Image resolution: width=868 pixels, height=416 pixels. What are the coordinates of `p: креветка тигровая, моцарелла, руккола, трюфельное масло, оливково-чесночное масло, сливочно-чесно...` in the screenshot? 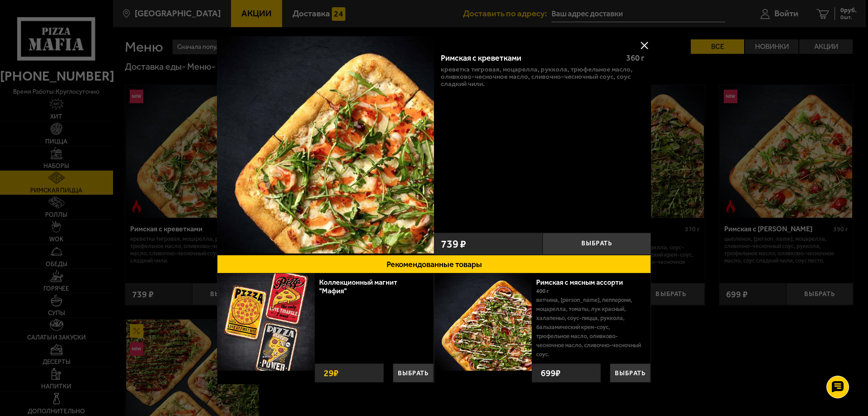 It's located at (543, 76).